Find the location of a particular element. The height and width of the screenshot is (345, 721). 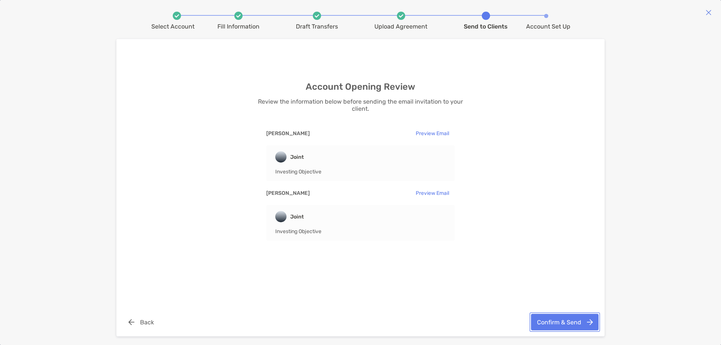

div: Upload Agreement is located at coordinates (401, 26).